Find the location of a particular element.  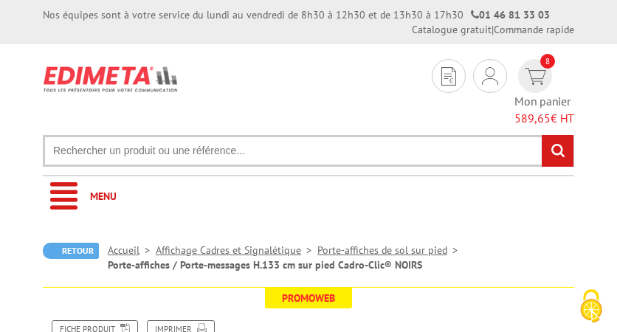

img: Edimeta is located at coordinates (111, 79).